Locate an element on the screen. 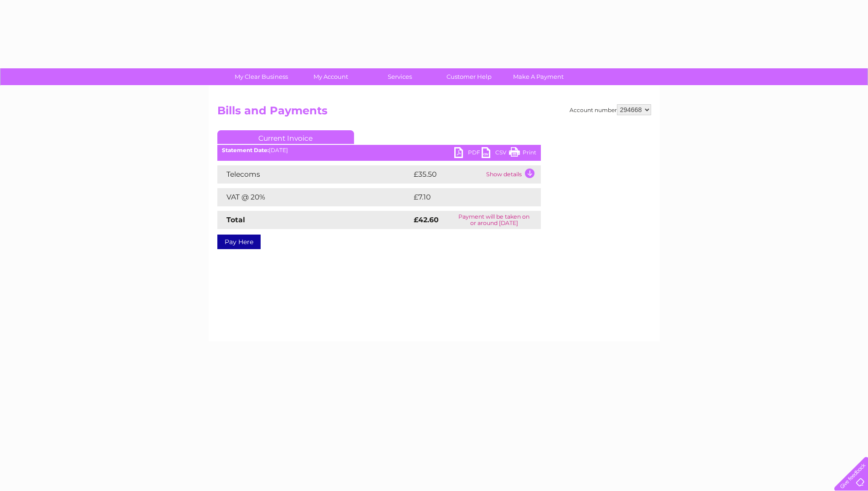 This screenshot has width=868, height=491. a: PDF is located at coordinates (468, 153).